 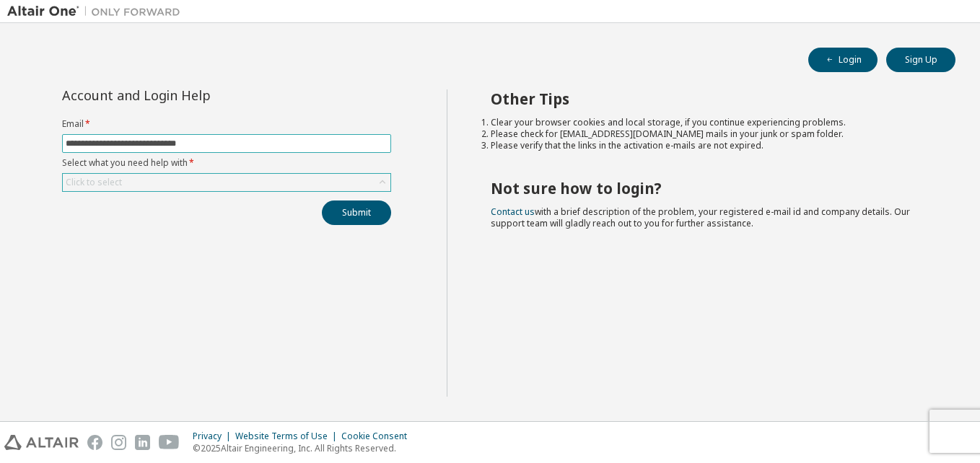 I want to click on div: Website Terms of Use, so click(x=288, y=436).